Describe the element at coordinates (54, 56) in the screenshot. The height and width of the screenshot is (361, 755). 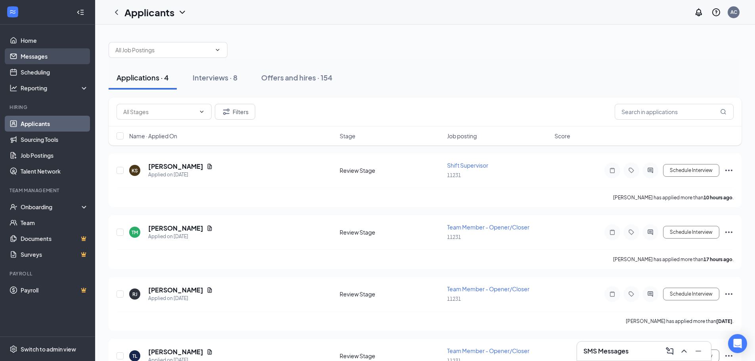
I see `a: Messages` at that location.